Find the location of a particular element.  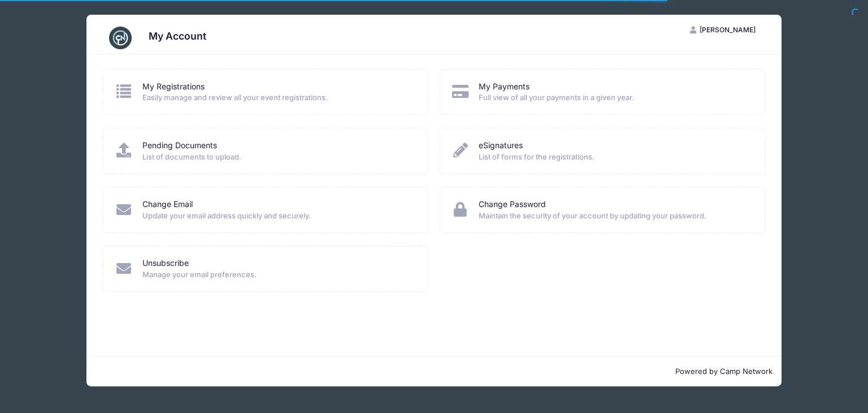

a: My Registrations is located at coordinates (174, 86).